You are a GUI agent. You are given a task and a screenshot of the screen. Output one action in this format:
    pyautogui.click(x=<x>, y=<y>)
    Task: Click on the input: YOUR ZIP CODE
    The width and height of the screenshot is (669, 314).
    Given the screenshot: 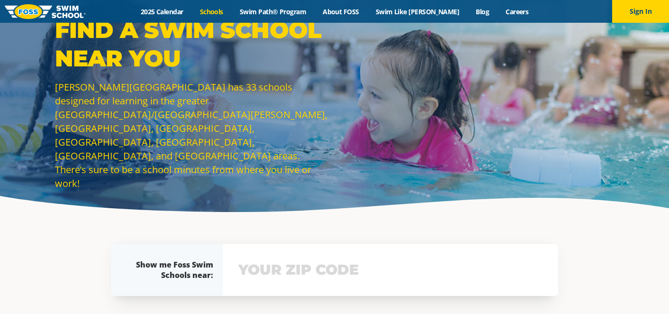 What is the action you would take?
    pyautogui.click(x=391, y=270)
    